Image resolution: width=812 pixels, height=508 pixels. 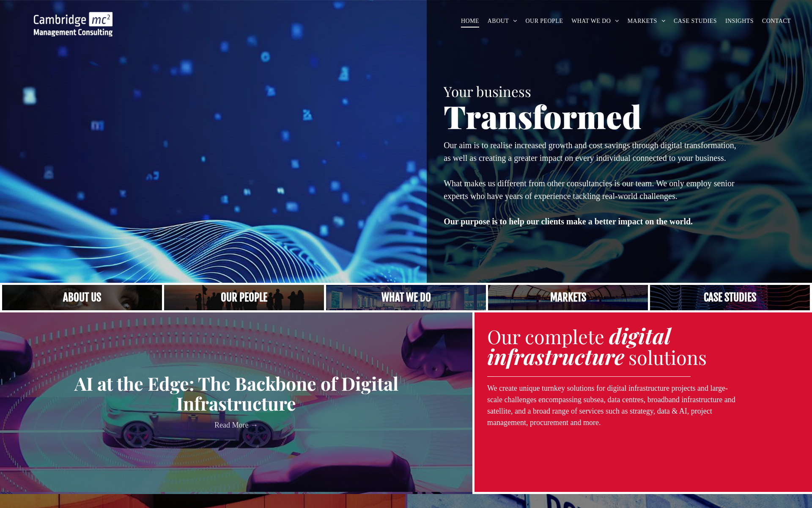 What do you see at coordinates (589, 190) in the screenshot?
I see `span: What makes us different from other consultancies is our team. We only employ senior experts who h...` at bounding box center [589, 190].